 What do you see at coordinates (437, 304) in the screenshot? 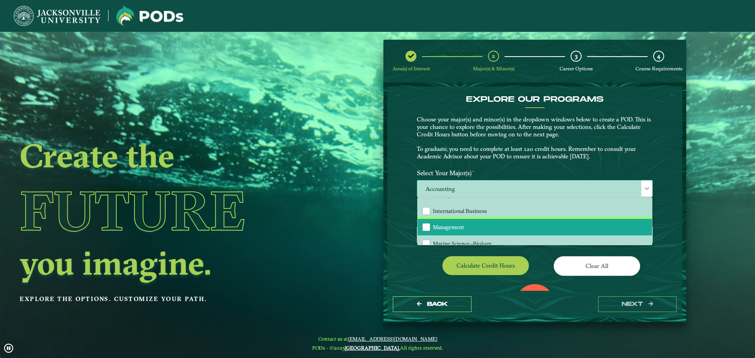
I see `span: Back` at bounding box center [437, 304].